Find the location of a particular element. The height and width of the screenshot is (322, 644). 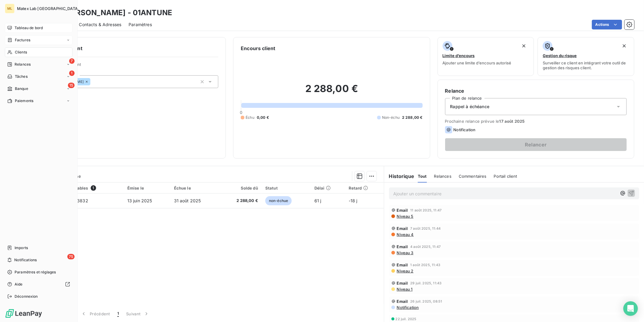

span: 7 août 2025, 11:44 is located at coordinates (425, 228).